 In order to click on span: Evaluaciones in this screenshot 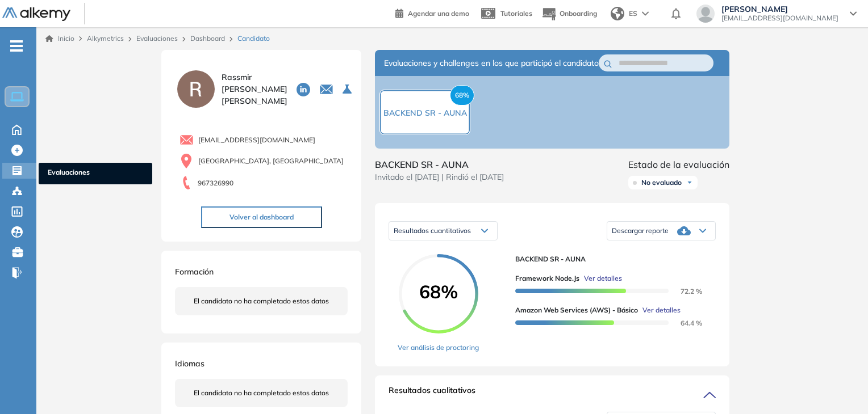, I will do `click(96, 174)`.